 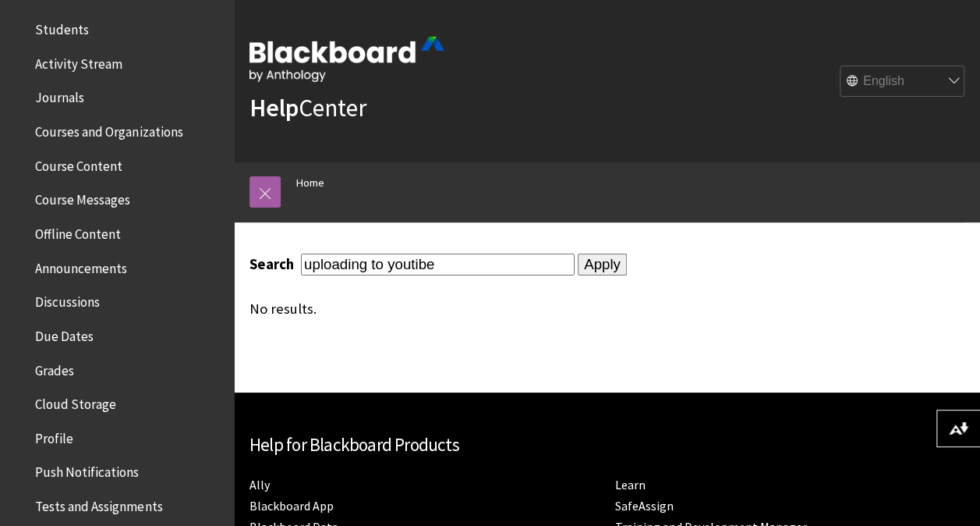 What do you see at coordinates (274, 108) in the screenshot?
I see `strong: Help` at bounding box center [274, 108].